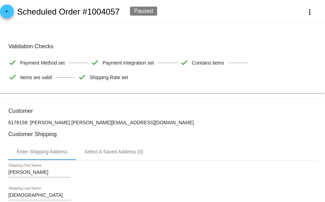 This screenshot has height=202, width=325. Describe the element at coordinates (128, 63) in the screenshot. I see `span: Payment Integration set` at that location.